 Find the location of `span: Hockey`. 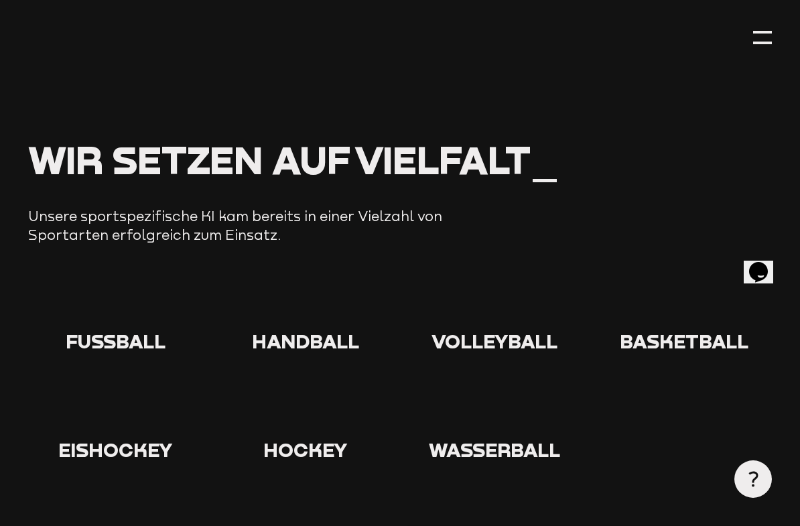

span: Hockey is located at coordinates (306, 450).